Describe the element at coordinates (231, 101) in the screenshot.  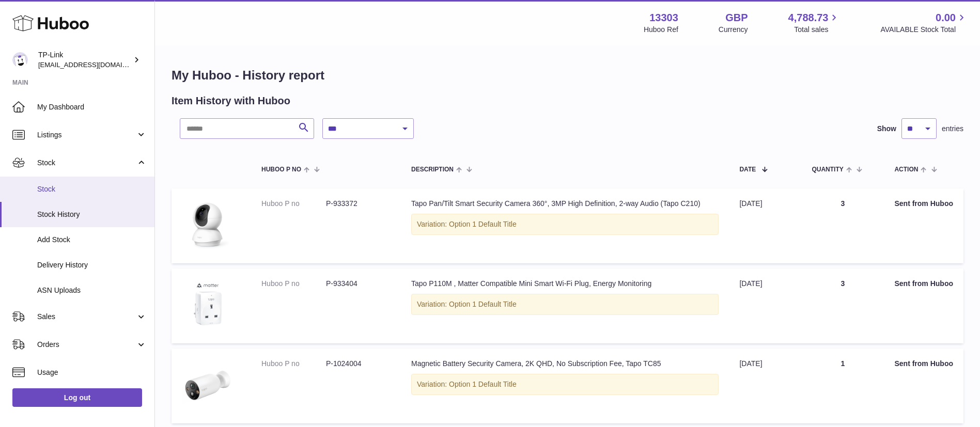
I see `h2: Item History with Huboo` at that location.